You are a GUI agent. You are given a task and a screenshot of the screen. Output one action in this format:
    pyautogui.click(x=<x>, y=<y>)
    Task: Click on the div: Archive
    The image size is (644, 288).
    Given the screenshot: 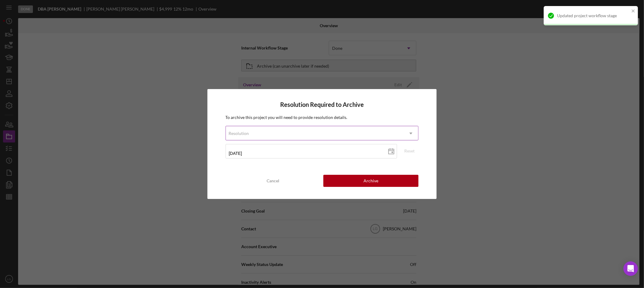 What is the action you would take?
    pyautogui.click(x=371, y=181)
    